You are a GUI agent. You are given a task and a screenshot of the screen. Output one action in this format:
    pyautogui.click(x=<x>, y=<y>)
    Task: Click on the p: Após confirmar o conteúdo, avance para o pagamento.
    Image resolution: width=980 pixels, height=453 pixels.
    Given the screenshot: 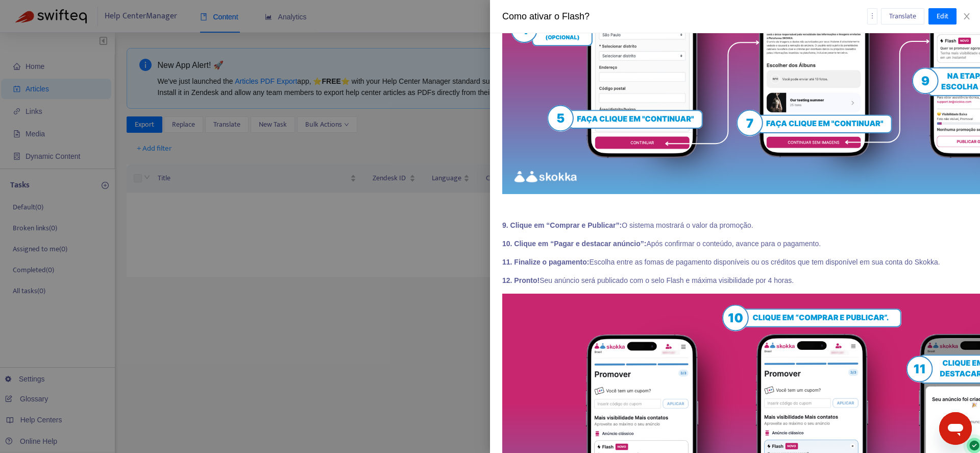 What is the action you would take?
    pyautogui.click(x=735, y=243)
    